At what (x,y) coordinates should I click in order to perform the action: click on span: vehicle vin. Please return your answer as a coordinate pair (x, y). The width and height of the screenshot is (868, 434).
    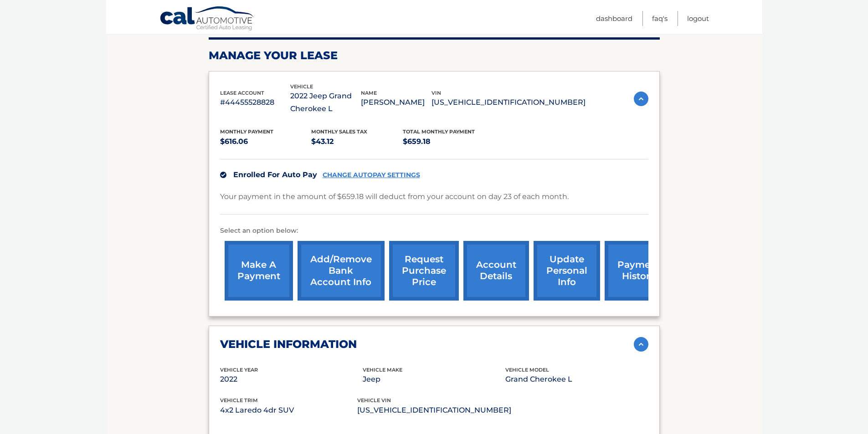
    Looking at the image, I should click on (374, 400).